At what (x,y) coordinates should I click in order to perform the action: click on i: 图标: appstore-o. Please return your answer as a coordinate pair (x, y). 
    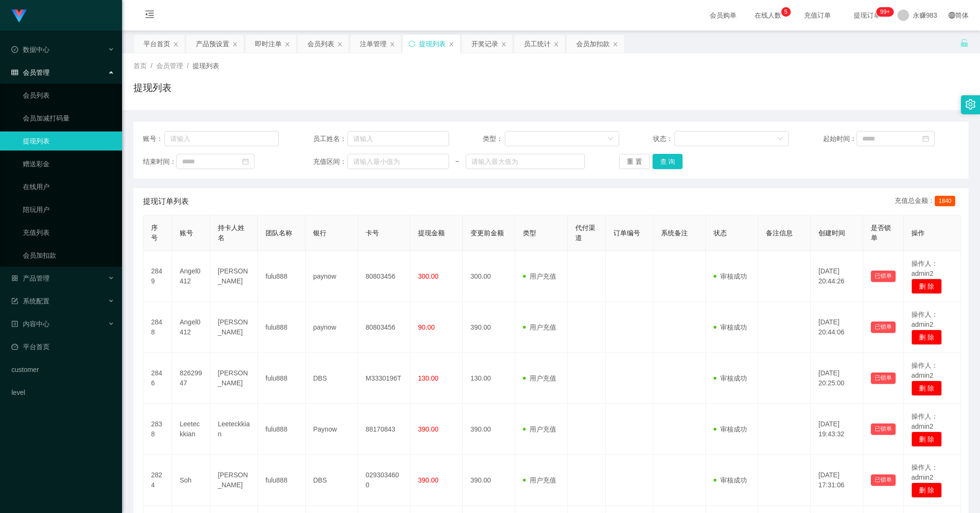
    Looking at the image, I should click on (15, 278).